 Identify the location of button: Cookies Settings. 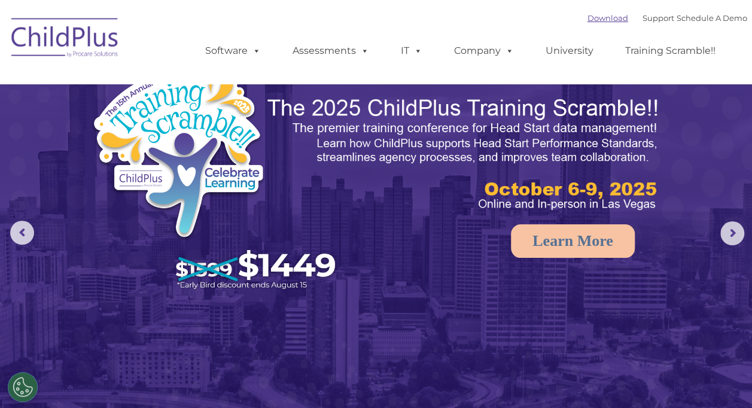
(23, 387).